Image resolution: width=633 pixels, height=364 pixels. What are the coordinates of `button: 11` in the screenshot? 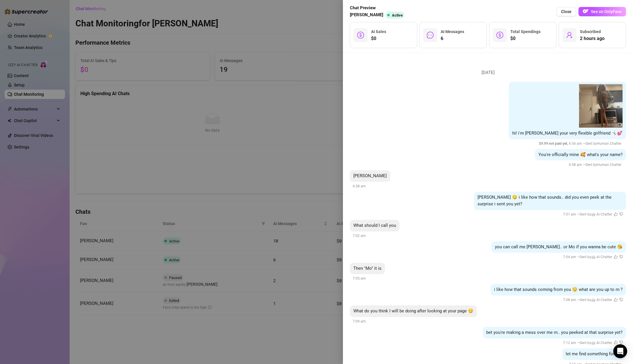 It's located at (610, 123).